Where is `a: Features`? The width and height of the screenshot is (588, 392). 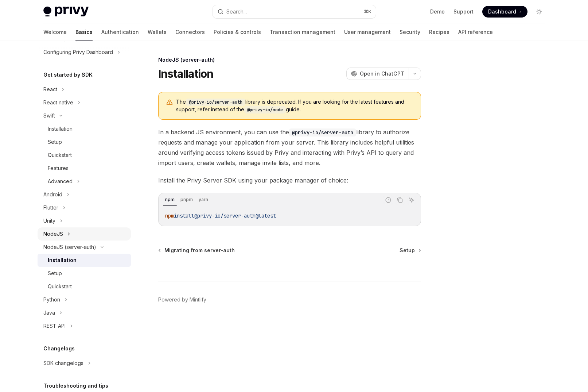
a: Features is located at coordinates (84, 168).